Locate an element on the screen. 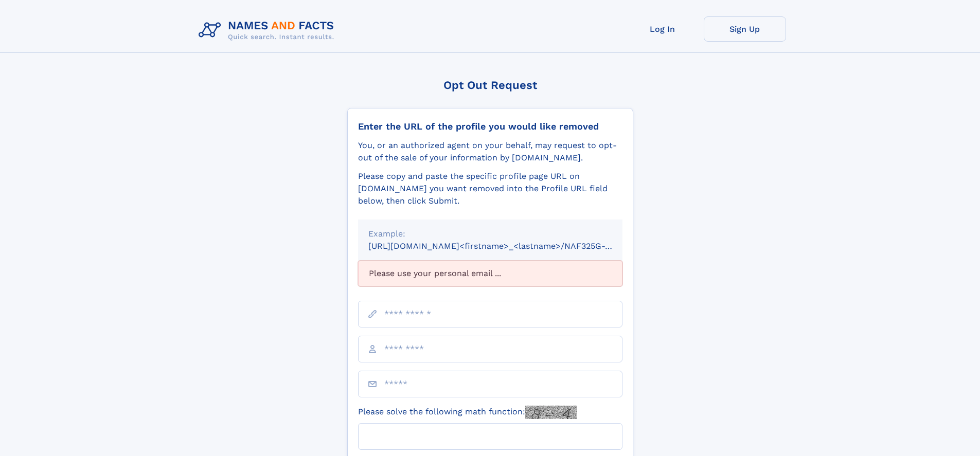 This screenshot has width=980, height=456. div: Please use your personal email ... is located at coordinates (490, 274).